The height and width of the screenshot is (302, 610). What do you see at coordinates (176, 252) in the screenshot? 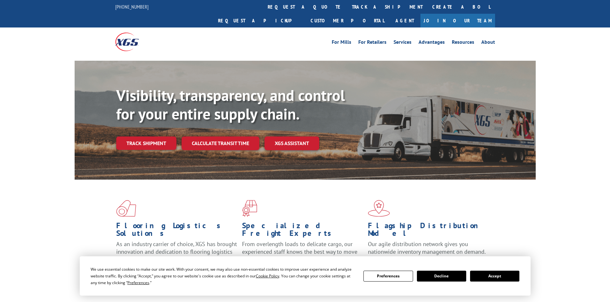
I see `span: As an industry carrier of choice, XGS has brought innovation and dedication to flooring logistics...` at bounding box center [176, 252].